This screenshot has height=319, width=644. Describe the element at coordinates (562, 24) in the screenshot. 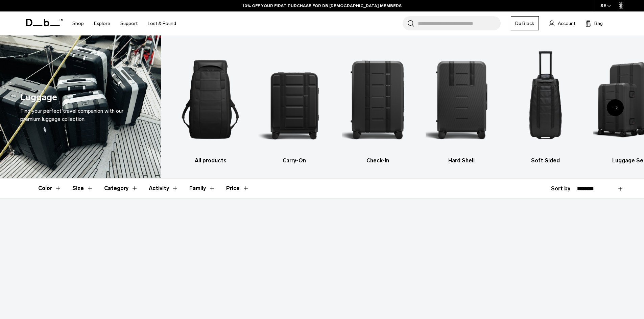

I see `a: Account` at that location.